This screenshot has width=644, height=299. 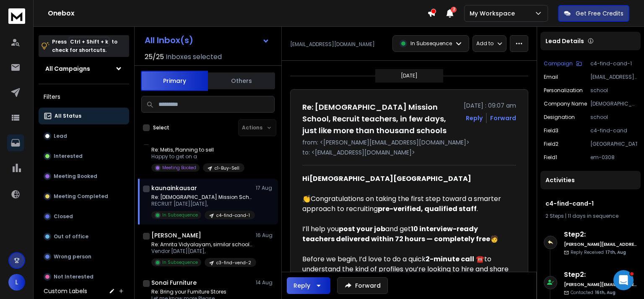 I want to click on span: 11 days in sequence, so click(x=593, y=216).